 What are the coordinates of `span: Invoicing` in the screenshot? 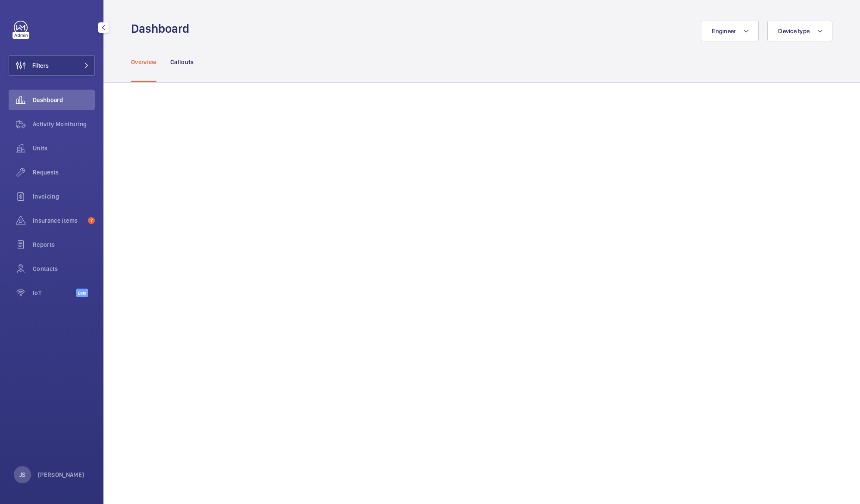 It's located at (64, 197).